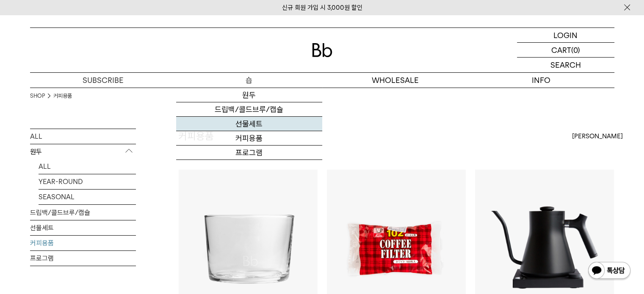  Describe the element at coordinates (103, 80) in the screenshot. I see `p: SUBSCRIBE` at that location.